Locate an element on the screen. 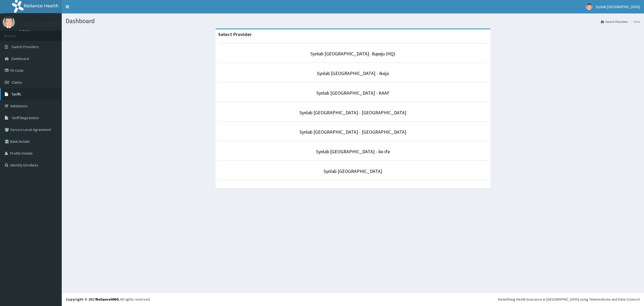  span: Claims is located at coordinates (16, 82).